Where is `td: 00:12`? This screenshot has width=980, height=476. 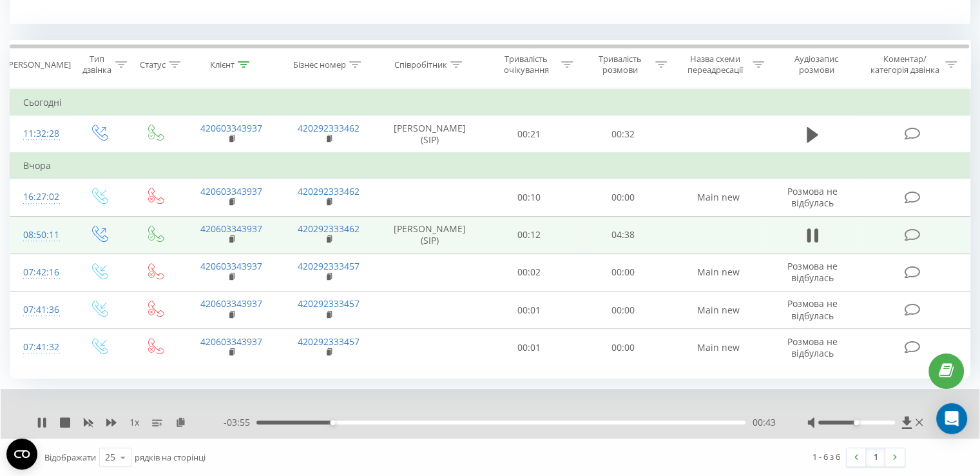 td: 00:12 is located at coordinates (529, 235).